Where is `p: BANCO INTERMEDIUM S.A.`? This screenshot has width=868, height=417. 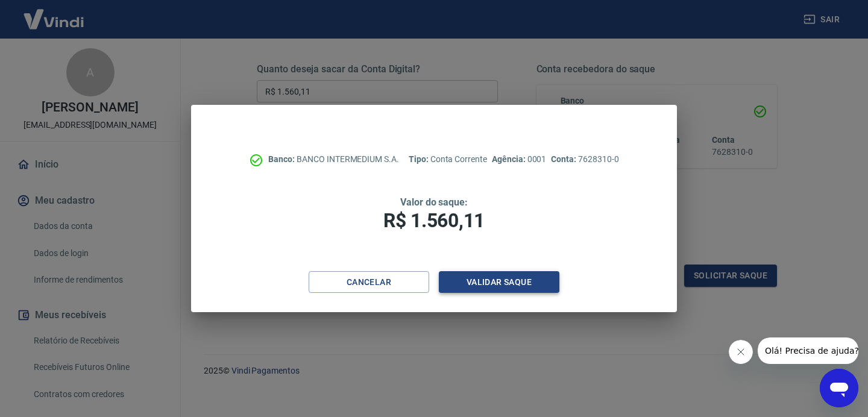 p: BANCO INTERMEDIUM S.A. is located at coordinates (333, 159).